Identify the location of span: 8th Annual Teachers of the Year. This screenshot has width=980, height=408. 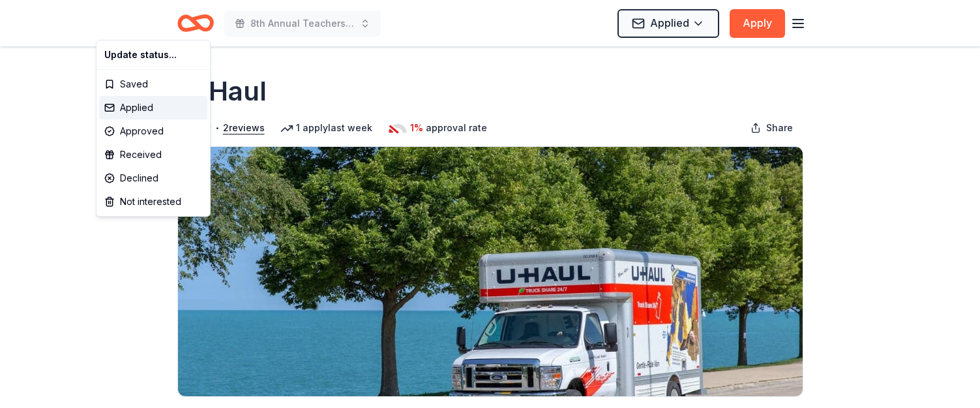
(302, 23).